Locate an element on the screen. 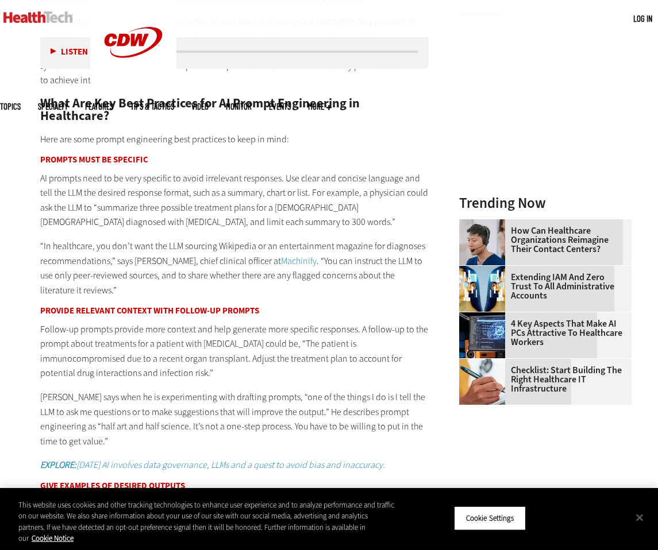 Image resolution: width=658 pixels, height=550 pixels. span: More is located at coordinates (319, 106).